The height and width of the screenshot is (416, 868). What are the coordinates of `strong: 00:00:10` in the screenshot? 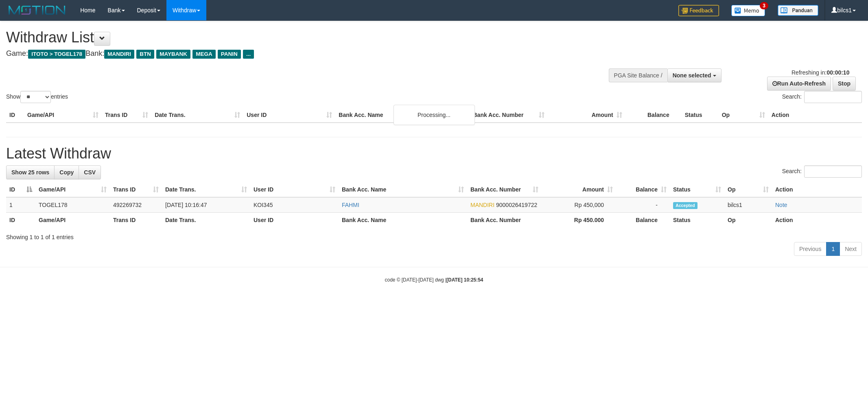 It's located at (838, 72).